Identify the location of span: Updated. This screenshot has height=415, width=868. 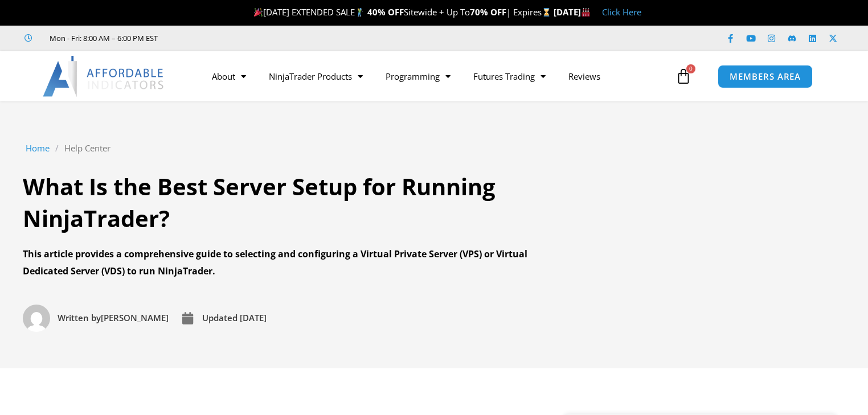
(220, 318).